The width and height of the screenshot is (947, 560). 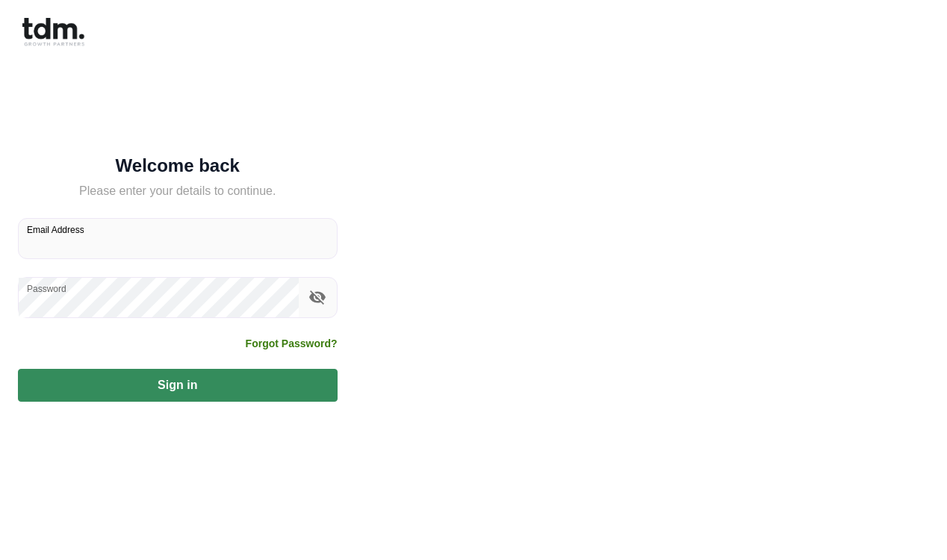 What do you see at coordinates (178, 385) in the screenshot?
I see `button: Sign in` at bounding box center [178, 385].